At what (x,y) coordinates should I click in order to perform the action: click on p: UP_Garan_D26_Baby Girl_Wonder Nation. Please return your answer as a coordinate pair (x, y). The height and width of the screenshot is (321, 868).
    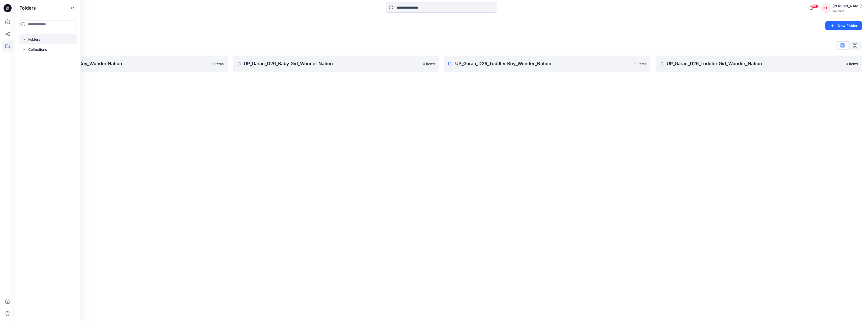
    Looking at the image, I should click on (332, 63).